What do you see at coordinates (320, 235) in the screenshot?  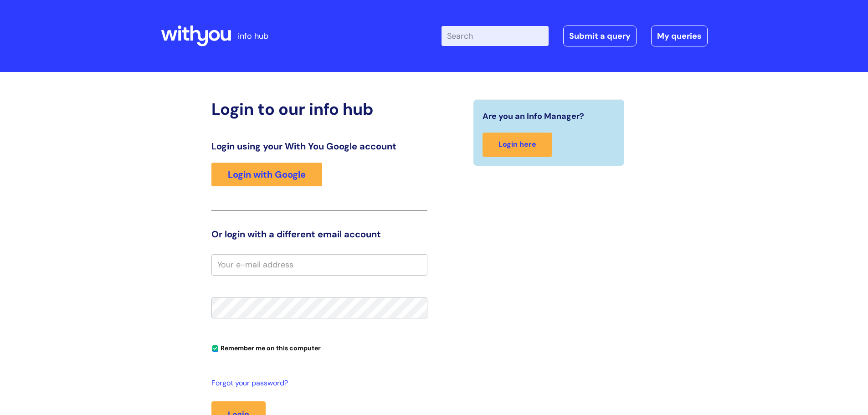 I see `h3: Or login with a different email account` at bounding box center [320, 235].